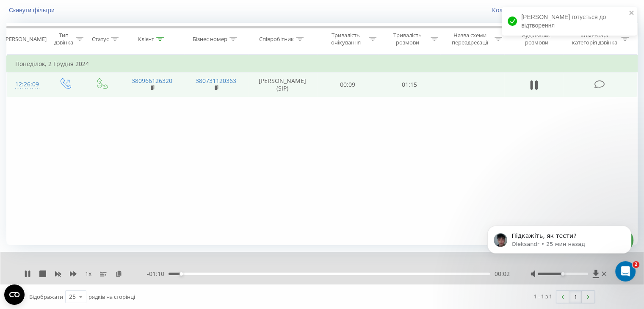 This screenshot has height=309, width=644. I want to click on div: message notification from Oleksandr, 25 мин назад. Підкажіть, як тести?, so click(85, 32).